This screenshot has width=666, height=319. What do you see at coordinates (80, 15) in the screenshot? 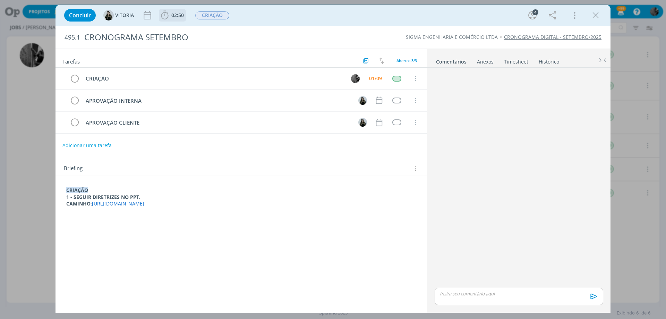
I see `button: Concluir` at bounding box center [80, 15].